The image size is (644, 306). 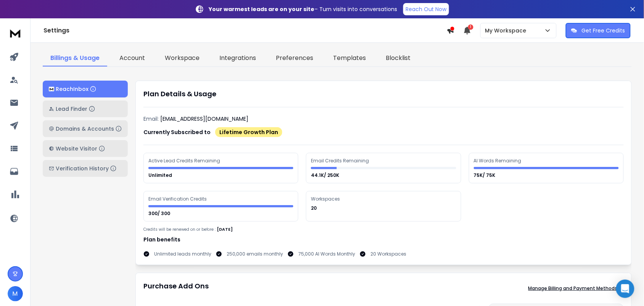 I want to click on button: Verification History, so click(x=85, y=169).